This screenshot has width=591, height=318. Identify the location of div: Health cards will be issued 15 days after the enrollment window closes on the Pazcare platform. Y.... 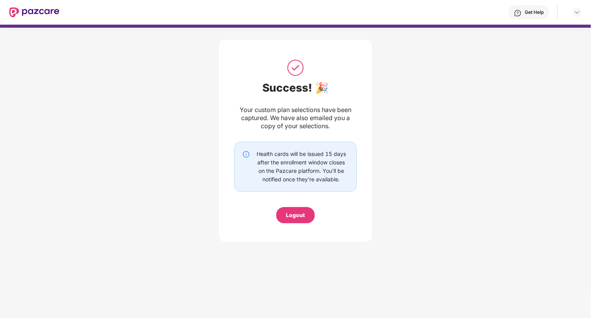
(301, 167).